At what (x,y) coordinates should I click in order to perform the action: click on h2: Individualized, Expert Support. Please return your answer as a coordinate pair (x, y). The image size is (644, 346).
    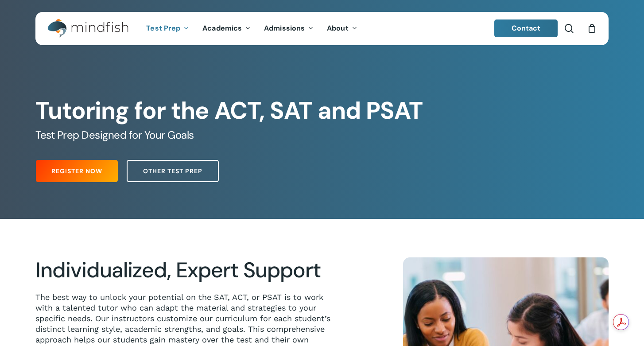
    Looking at the image, I should click on (188, 270).